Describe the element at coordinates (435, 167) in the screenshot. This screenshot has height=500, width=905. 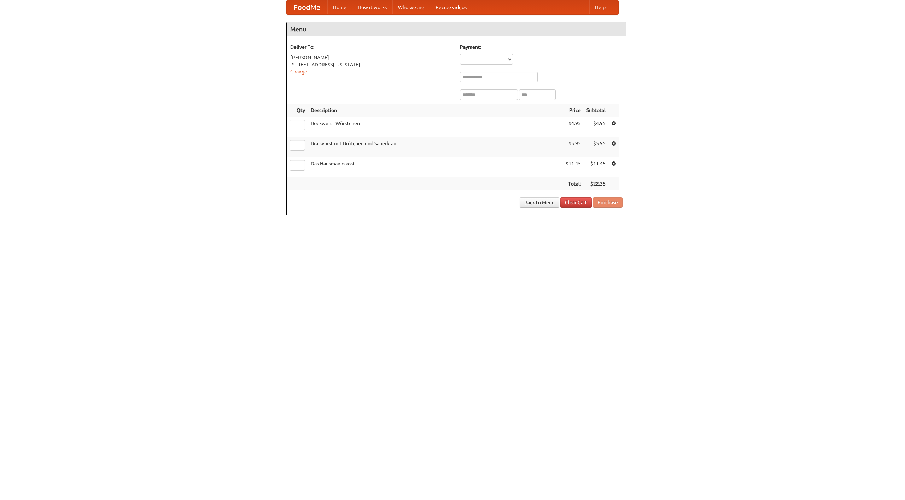
I see `td: Das Hausmannskost` at that location.